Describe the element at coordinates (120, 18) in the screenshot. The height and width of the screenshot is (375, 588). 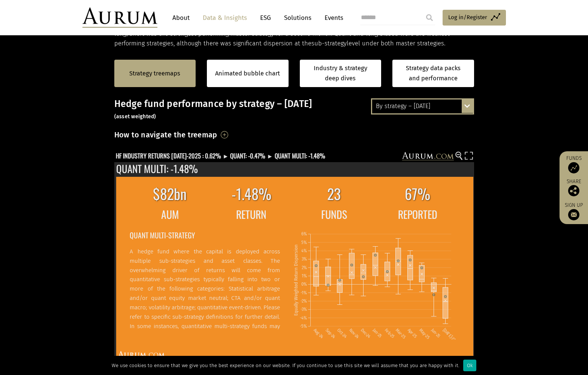
I see `img: Aurum` at that location.